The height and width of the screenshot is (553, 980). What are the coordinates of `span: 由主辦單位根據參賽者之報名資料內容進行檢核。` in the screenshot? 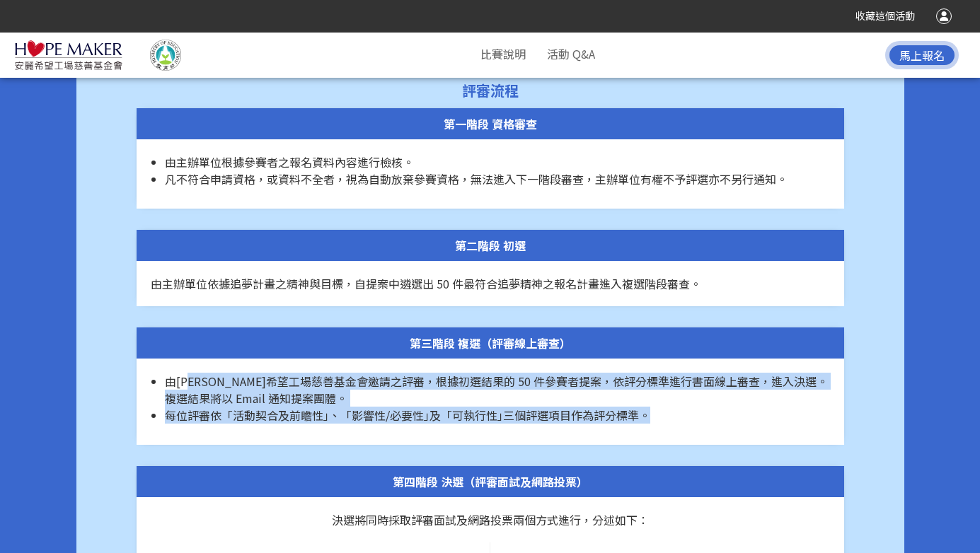 It's located at (289, 162).